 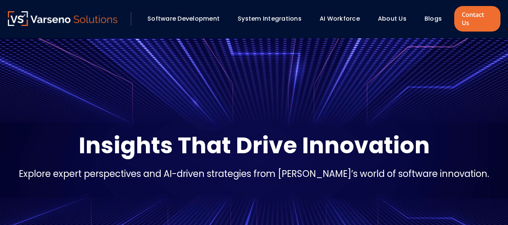 I want to click on div: Blogs, so click(x=436, y=19).